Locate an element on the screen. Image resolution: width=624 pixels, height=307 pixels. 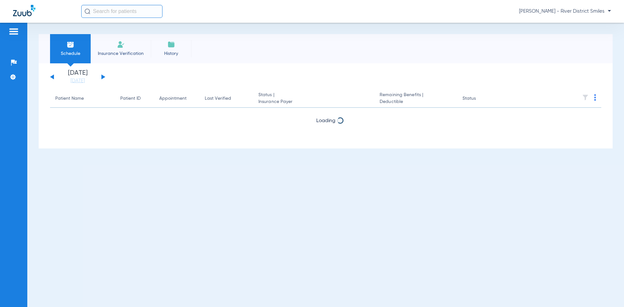
span: Schedule is located at coordinates (70, 54).